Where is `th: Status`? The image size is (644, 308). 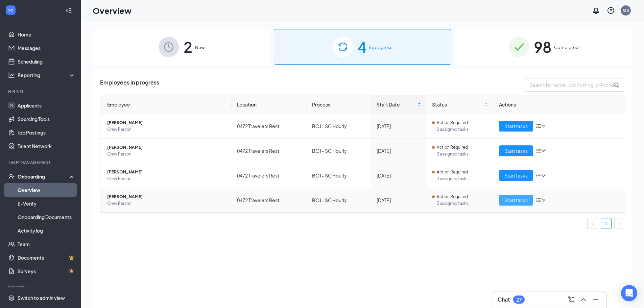 th: Status is located at coordinates (460, 105).